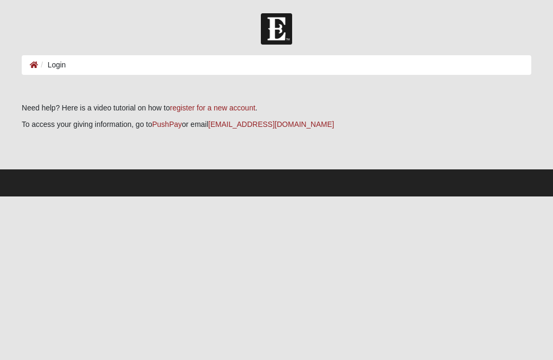 The image size is (553, 360). What do you see at coordinates (276, 124) in the screenshot?
I see `p: To access your giving information, go to or email` at bounding box center [276, 124].